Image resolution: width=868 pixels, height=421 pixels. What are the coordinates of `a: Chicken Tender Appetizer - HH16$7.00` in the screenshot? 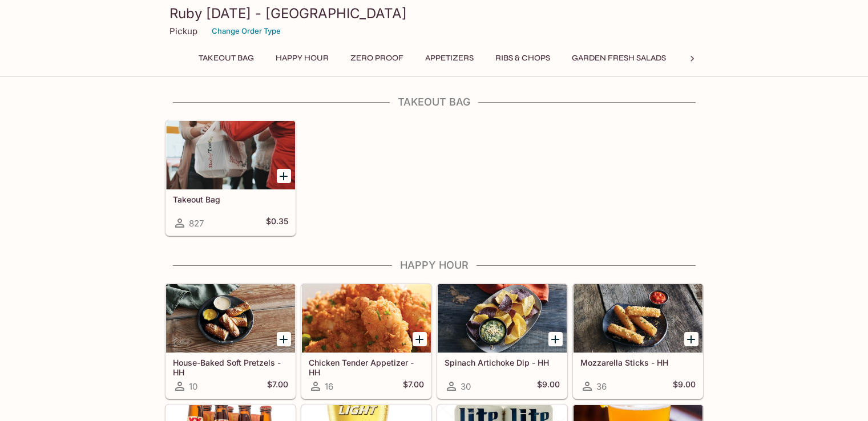 It's located at (367, 341).